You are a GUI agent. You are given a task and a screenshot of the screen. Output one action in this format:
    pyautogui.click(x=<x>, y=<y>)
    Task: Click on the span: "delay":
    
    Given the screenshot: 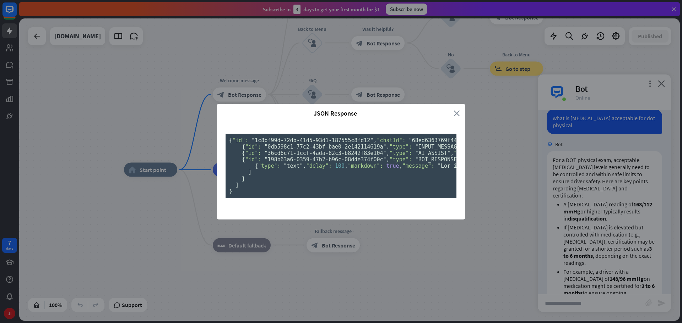 What is the action you would take?
    pyautogui.click(x=319, y=166)
    